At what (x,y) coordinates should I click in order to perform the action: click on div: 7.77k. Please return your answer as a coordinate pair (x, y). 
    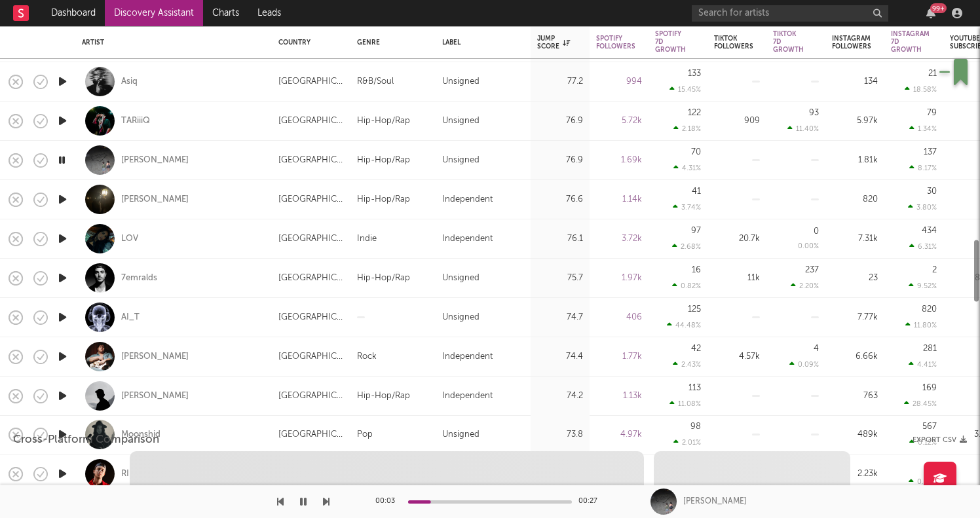
    Looking at the image, I should click on (855, 318).